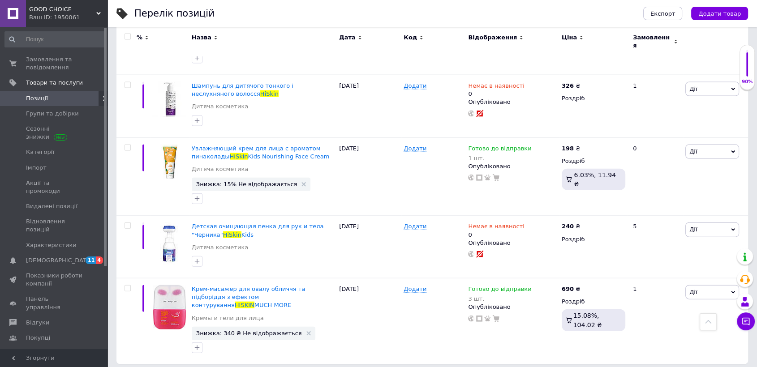  I want to click on img: Увлажняющий крем для лица с ароматом пинаколады HiSkin Kids Nourishing Face Cream, so click(170, 162).